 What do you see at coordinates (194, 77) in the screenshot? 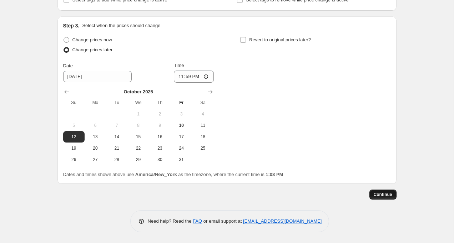
I see `input: 12:00` at bounding box center [194, 77].